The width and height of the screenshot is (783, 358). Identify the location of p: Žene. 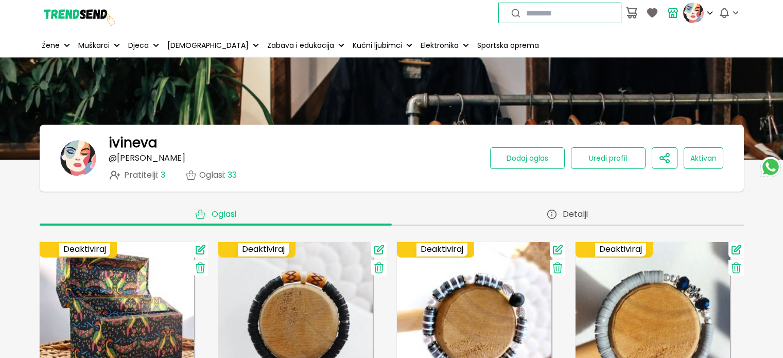
(50, 45).